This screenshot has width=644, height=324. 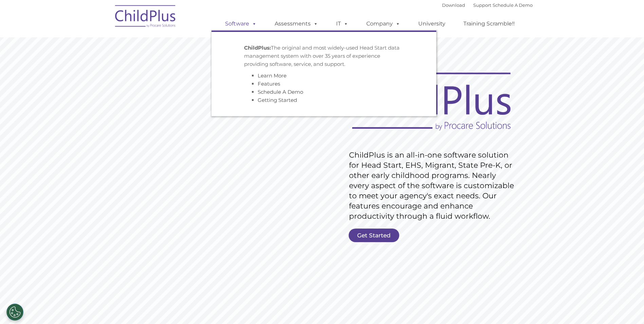 I want to click on a: IT, so click(x=342, y=24).